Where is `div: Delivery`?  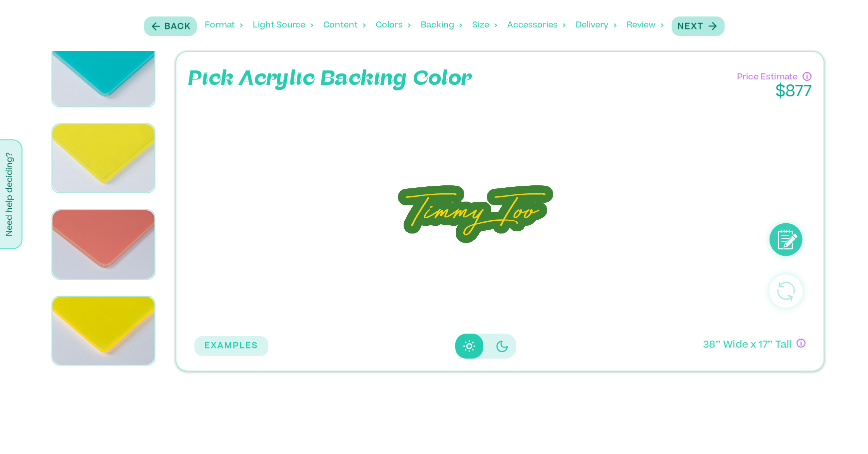 div: Delivery is located at coordinates (596, 26).